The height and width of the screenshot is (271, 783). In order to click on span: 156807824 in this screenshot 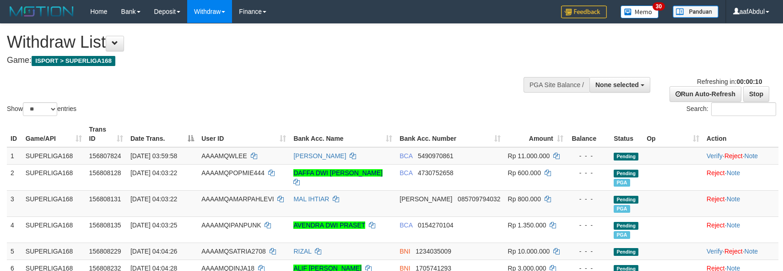, I will do `click(105, 156)`.